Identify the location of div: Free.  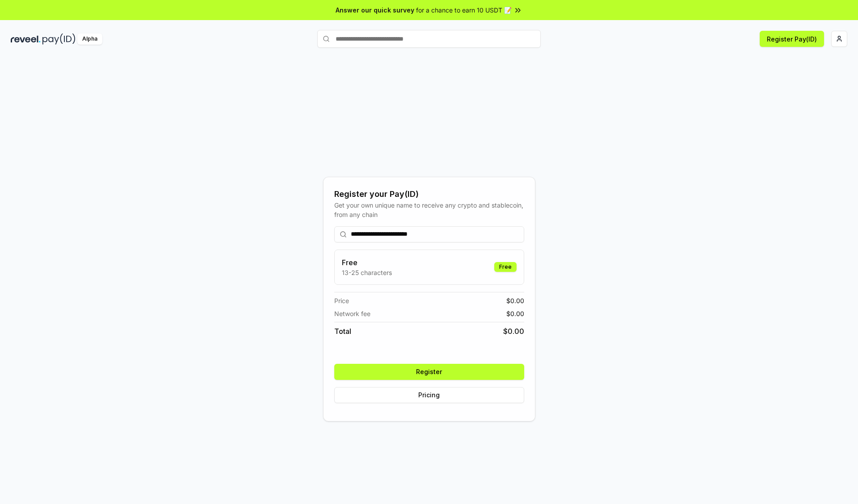
(505, 267).